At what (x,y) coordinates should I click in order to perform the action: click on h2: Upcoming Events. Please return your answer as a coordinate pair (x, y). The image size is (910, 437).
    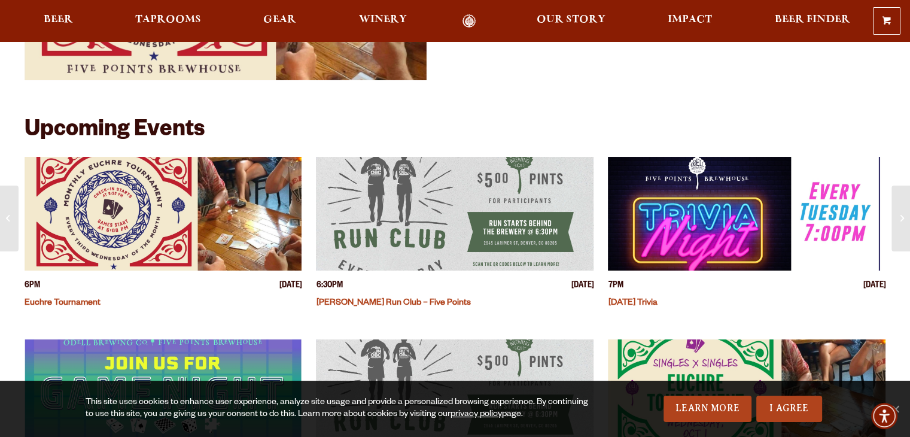
    Looking at the image, I should click on (114, 132).